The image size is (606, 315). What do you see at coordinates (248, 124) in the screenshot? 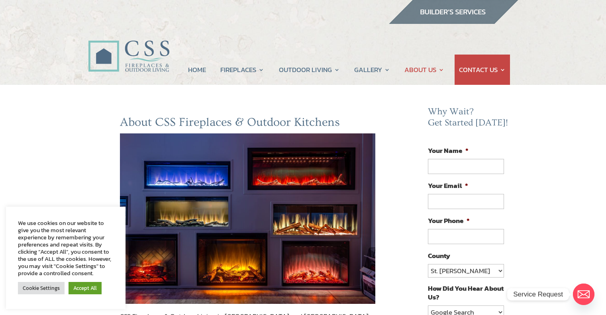
I see `h2: About CSS Fireplaces & Outdoor Kitchens` at bounding box center [248, 124].